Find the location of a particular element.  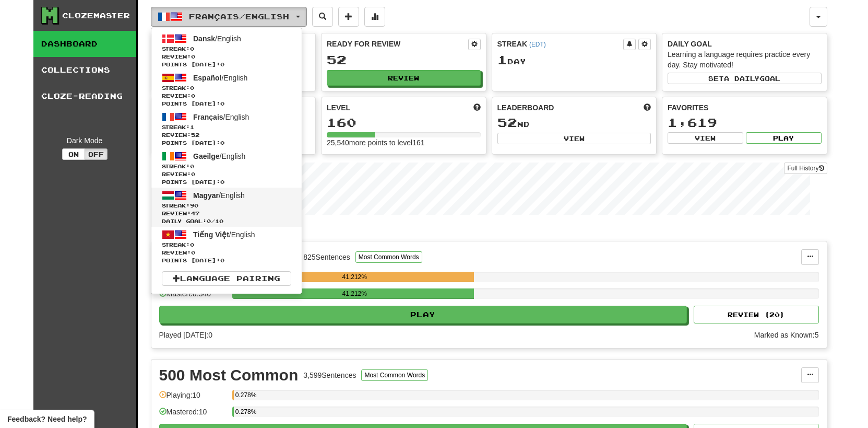

div: Ready for Review is located at coordinates (398, 44).